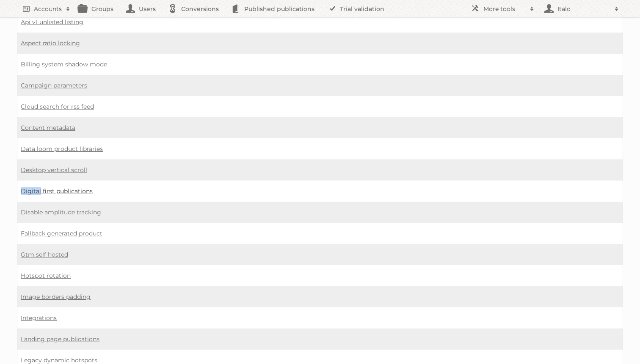 This screenshot has width=640, height=364. What do you see at coordinates (54, 170) in the screenshot?
I see `a: Desktop vertical scroll` at bounding box center [54, 170].